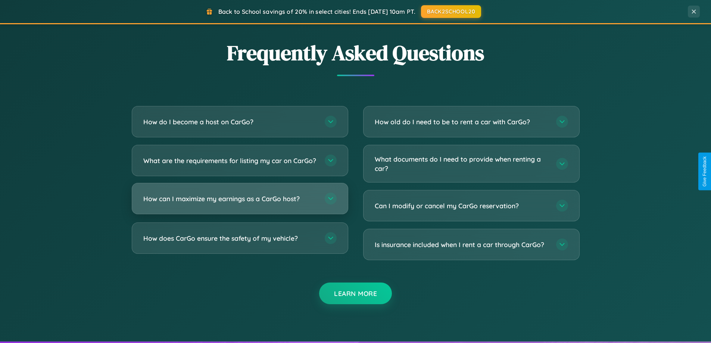 This screenshot has height=343, width=711. What do you see at coordinates (462, 245) in the screenshot?
I see `h3: Is insurance included when I rent a car through CarGo?` at bounding box center [462, 245].